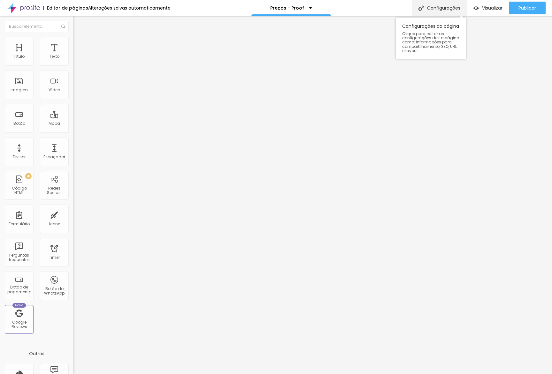  I want to click on input: Buscar elemento, so click(37, 26).